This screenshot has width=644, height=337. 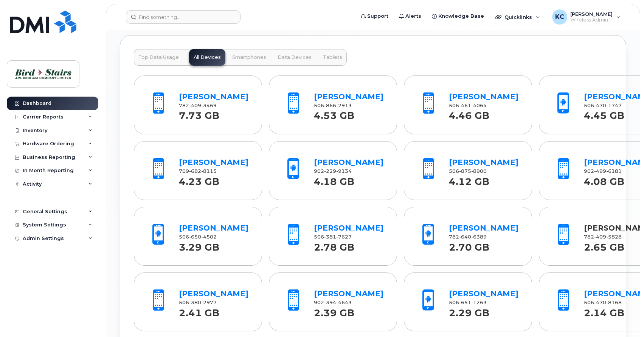 What do you see at coordinates (518, 17) in the screenshot?
I see `span: Quicklinks` at bounding box center [518, 17].